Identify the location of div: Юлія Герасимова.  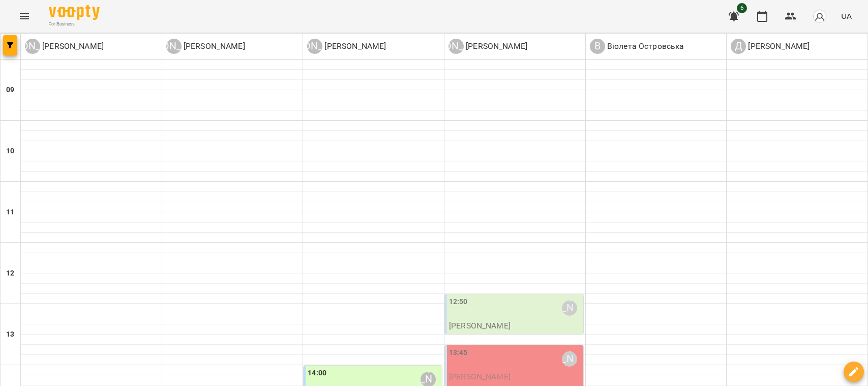
(64, 46).